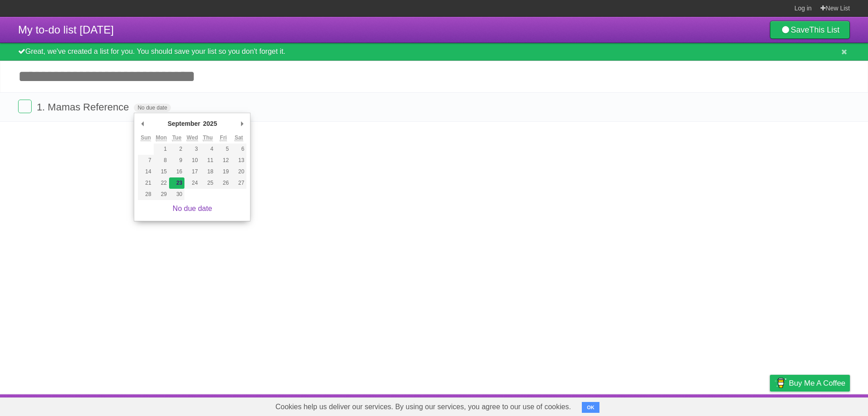  Describe the element at coordinates (817, 383) in the screenshot. I see `span: Buy me a coffee` at that location.